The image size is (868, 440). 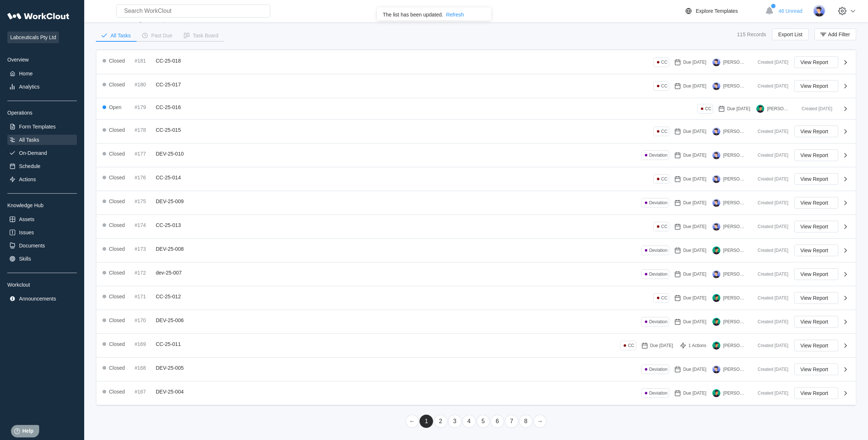 What do you see at coordinates (144, 272) in the screenshot?
I see `div: #172` at bounding box center [144, 272].